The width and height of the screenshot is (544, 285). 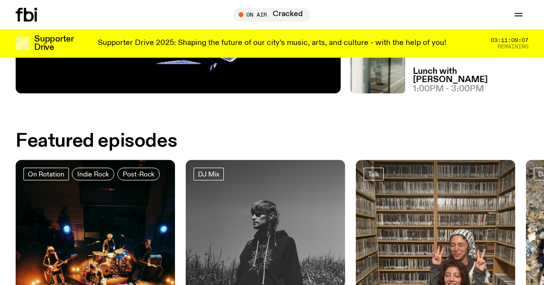 I want to click on h2: Featured episodes, so click(x=96, y=141).